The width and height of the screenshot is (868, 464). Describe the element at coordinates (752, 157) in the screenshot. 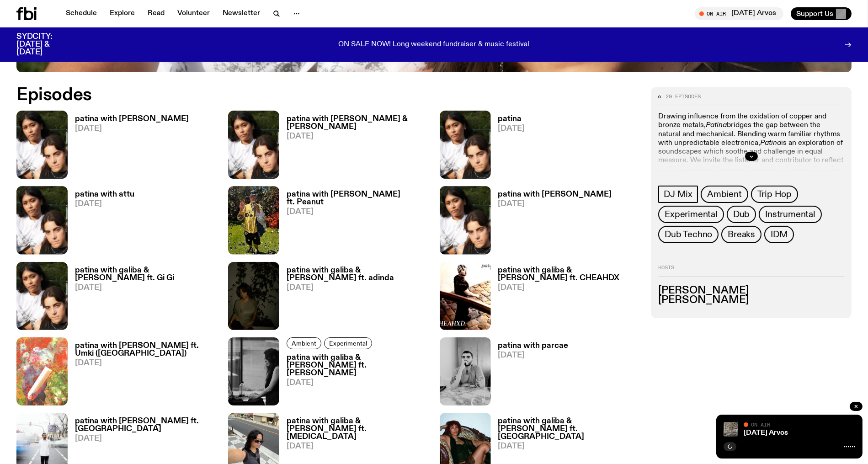

I see `p: Drawing influence from the oxidation of copper and bronze metals, bridges the gap between the nat...` at that location.